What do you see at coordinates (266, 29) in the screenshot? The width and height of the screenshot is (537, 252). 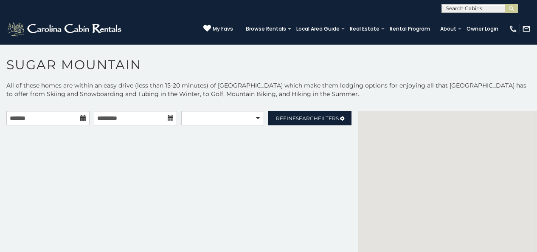 I see `a: Browse Rentals` at bounding box center [266, 29].